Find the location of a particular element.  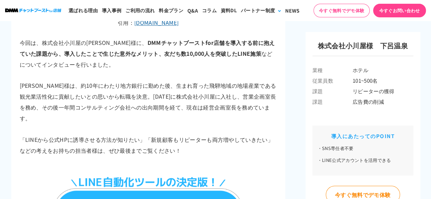

h2: 導入にあたってのPOINT is located at coordinates (363, 136).